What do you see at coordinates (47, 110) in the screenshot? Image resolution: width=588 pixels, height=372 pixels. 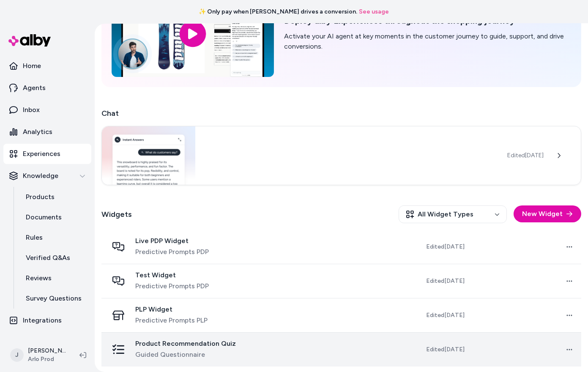 I see `a: Inbox` at bounding box center [47, 110].